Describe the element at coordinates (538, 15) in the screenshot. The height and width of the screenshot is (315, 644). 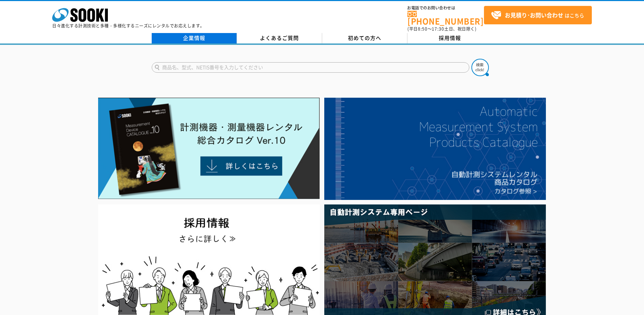
I see `span: はこちら` at that location.